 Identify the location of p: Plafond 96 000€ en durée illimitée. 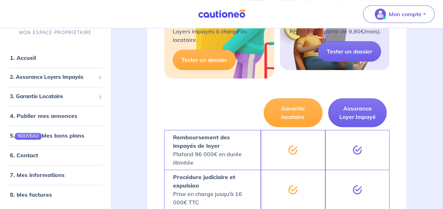
(212, 150).